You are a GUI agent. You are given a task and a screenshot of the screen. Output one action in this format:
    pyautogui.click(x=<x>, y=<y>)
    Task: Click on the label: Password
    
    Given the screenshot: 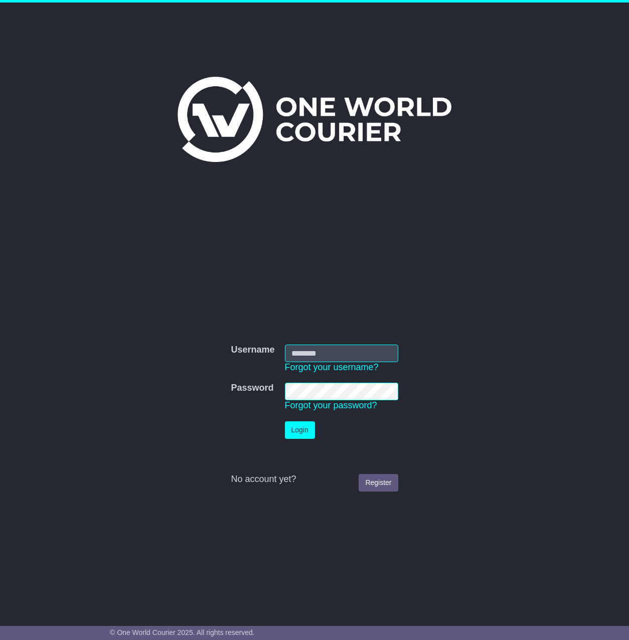 What is the action you would take?
    pyautogui.click(x=252, y=388)
    